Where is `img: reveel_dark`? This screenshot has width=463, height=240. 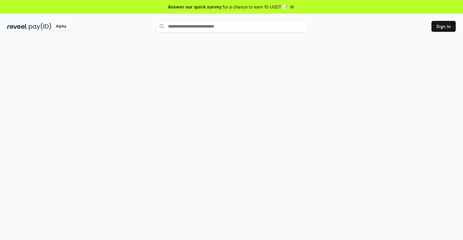 img: reveel_dark is located at coordinates (17, 26).